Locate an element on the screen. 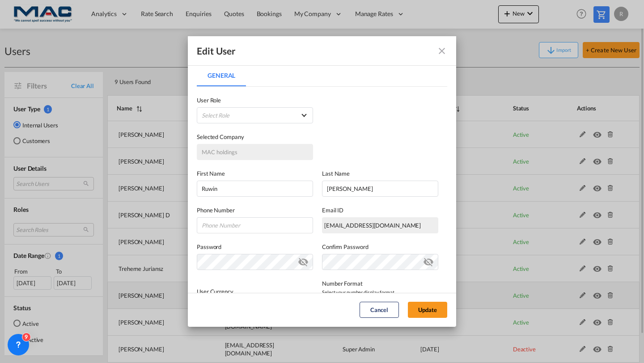  label: Number Format is located at coordinates (380, 284).